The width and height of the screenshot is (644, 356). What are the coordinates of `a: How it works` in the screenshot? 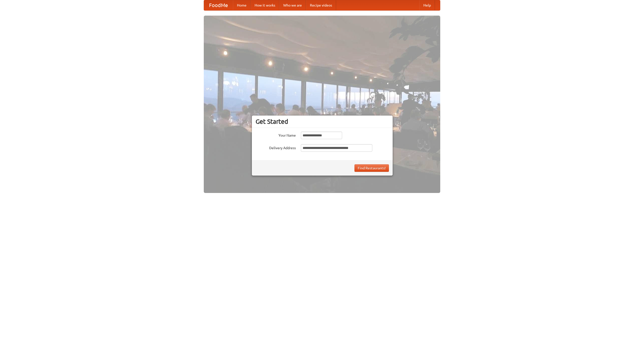 It's located at (265, 5).